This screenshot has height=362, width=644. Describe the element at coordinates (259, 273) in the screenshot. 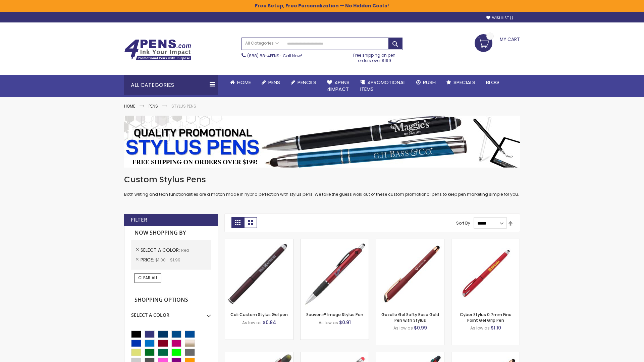

I see `img: Cali Custom Stylus Gel pen-Red` at that location.